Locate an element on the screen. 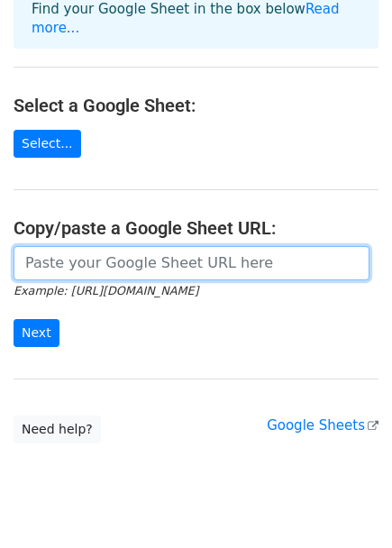 The width and height of the screenshot is (392, 548). a: Read more... is located at coordinates (186, 18).